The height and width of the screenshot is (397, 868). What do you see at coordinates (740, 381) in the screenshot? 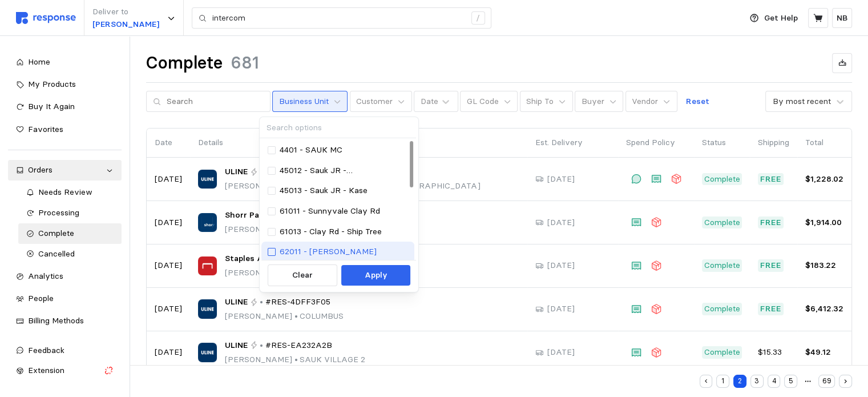
I see `button: 2` at bounding box center [740, 381].